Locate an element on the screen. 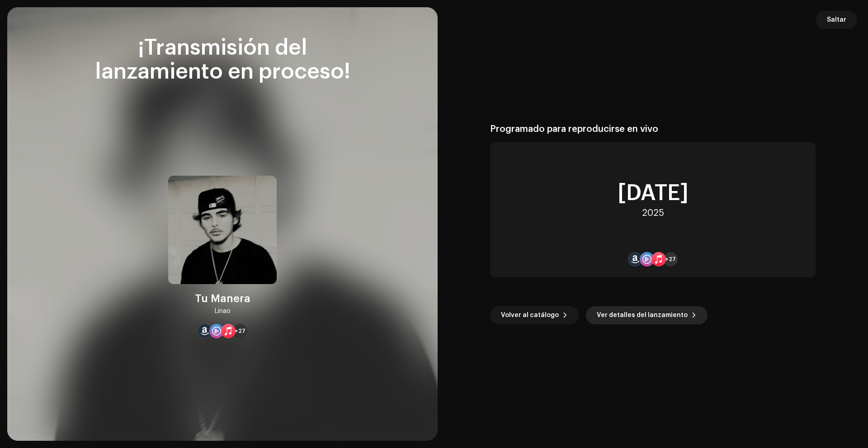 The image size is (868, 448). img: 344fe54c-9c6a-46c4-8016-b6e071a8cd8e is located at coordinates (223, 230).